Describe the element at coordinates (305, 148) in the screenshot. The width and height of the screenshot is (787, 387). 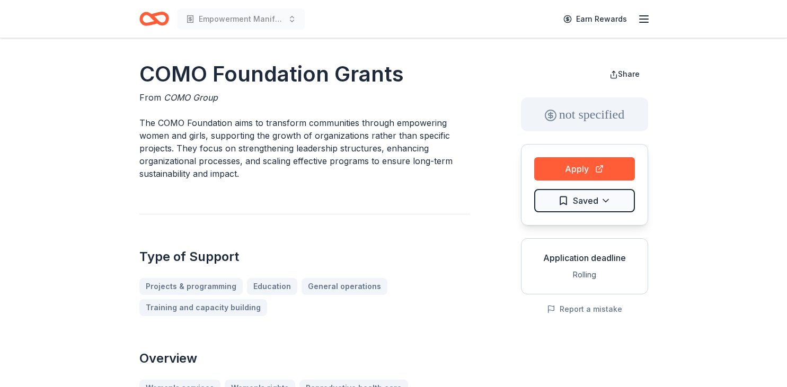
I see `p: The COMO Foundation aims to transform communities through empowering women and girls, supporting ...` at that location.